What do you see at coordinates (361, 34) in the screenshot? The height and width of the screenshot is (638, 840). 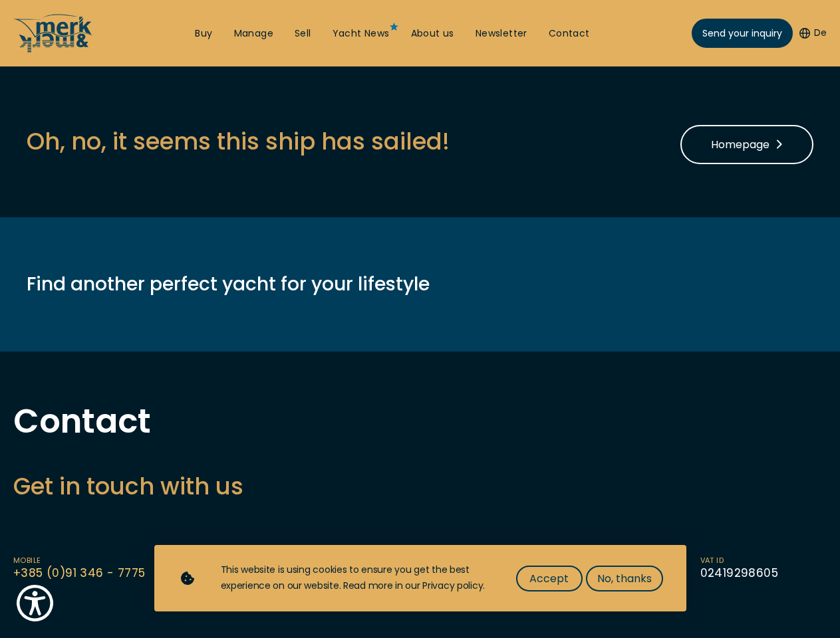 I see `a: Yacht News` at bounding box center [361, 34].